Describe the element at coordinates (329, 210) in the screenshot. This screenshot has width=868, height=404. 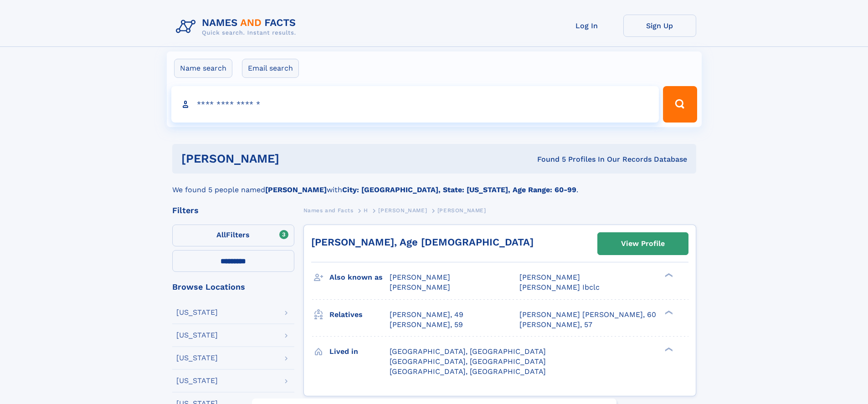
I see `a: Names and Facts` at that location.